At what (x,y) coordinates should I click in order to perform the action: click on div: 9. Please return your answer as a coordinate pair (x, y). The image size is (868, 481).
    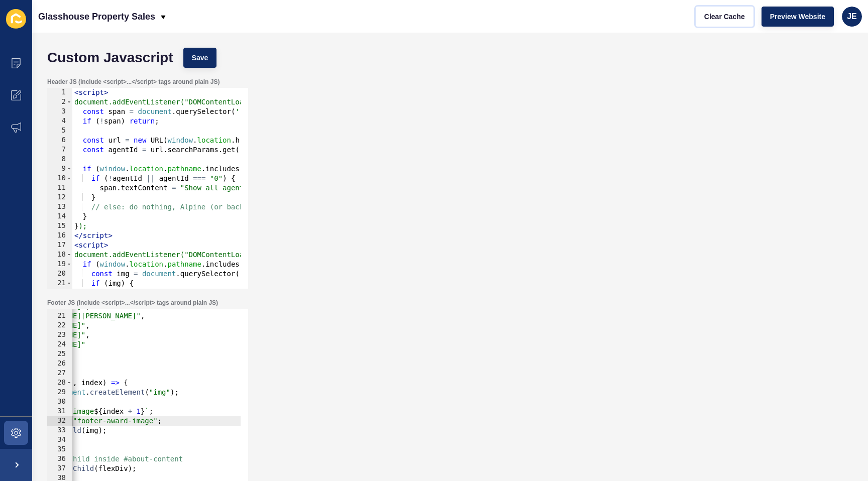
    Looking at the image, I should click on (60, 169).